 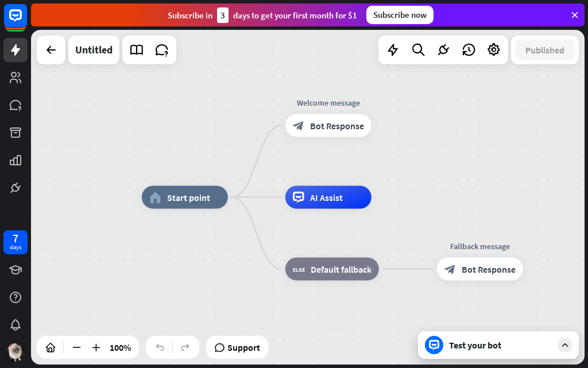 What do you see at coordinates (326, 197) in the screenshot?
I see `span: AI Assist` at bounding box center [326, 197].